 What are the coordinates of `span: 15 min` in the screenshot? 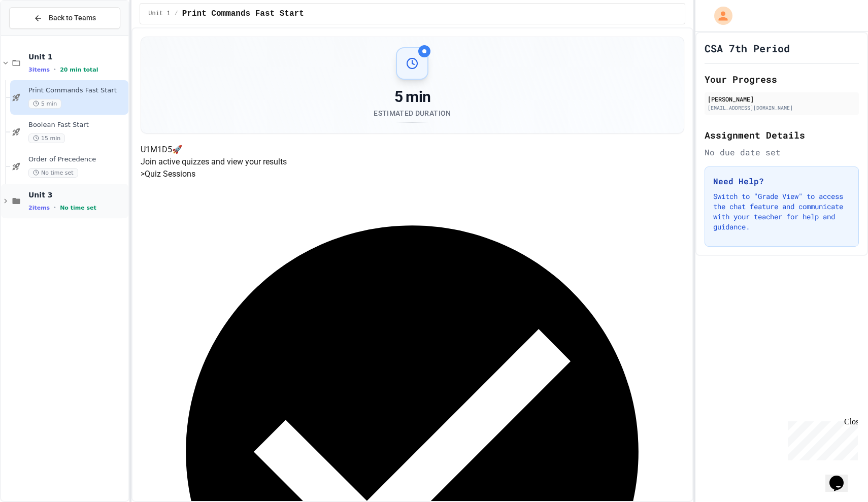 It's located at (47, 138).